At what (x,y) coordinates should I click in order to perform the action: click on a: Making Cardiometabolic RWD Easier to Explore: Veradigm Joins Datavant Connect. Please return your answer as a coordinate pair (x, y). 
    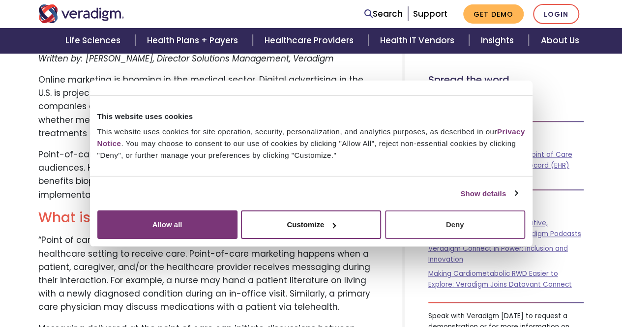
    Looking at the image, I should click on (500, 279).